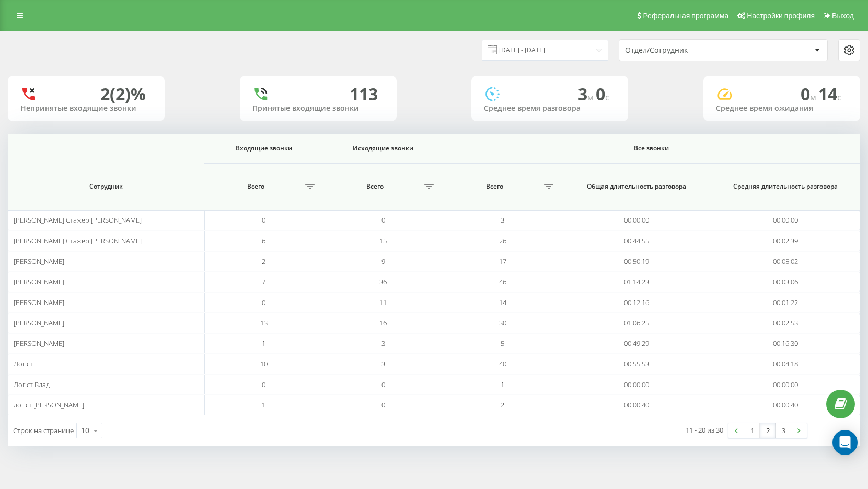 This screenshot has height=489, width=868. What do you see at coordinates (785, 323) in the screenshot?
I see `td: 00:02:53` at bounding box center [785, 323].